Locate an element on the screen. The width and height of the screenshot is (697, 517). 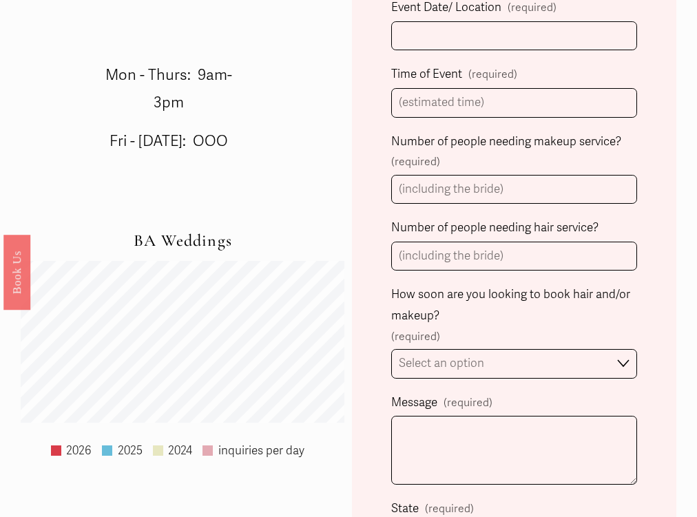
span: Number of people needing makeup service? is located at coordinates (506, 142).